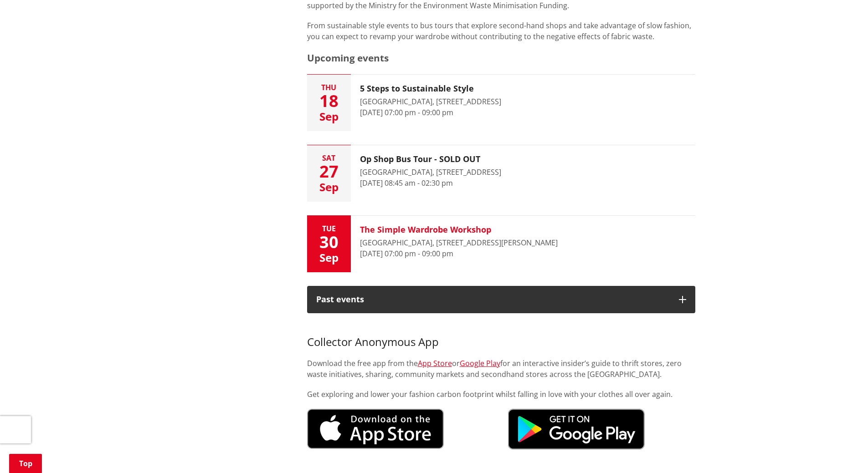 Image resolution: width=868 pixels, height=473 pixels. What do you see at coordinates (348, 58) in the screenshot?
I see `span: Upcoming events` at bounding box center [348, 58].